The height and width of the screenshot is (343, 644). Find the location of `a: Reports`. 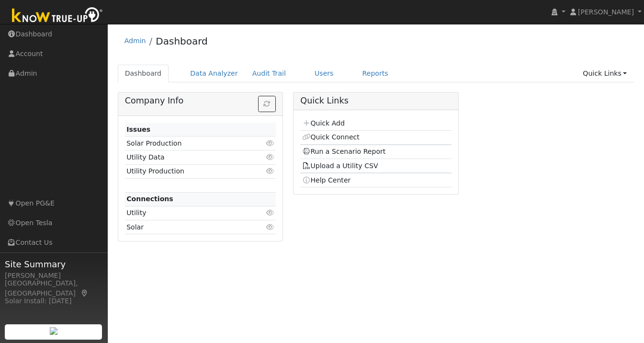

a: Reports is located at coordinates (375, 73).